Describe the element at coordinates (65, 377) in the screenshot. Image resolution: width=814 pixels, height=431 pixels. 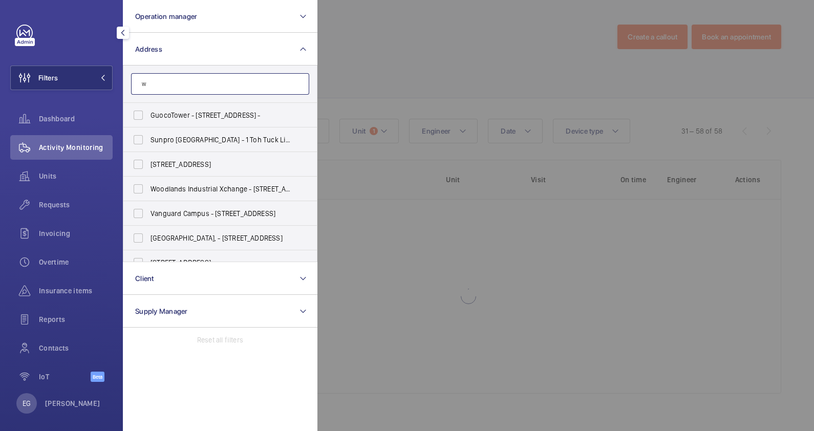
I see `span: IoT` at that location.